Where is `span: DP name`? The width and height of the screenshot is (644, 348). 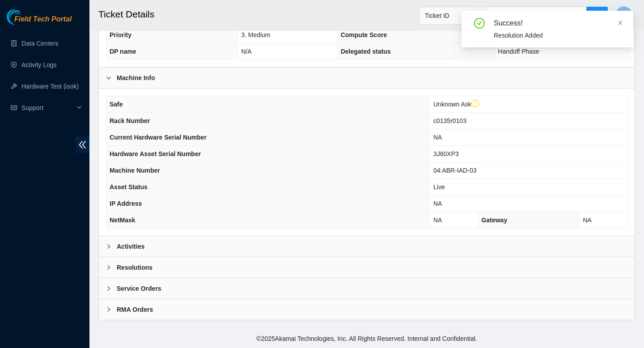 span: DP name is located at coordinates (123, 52).